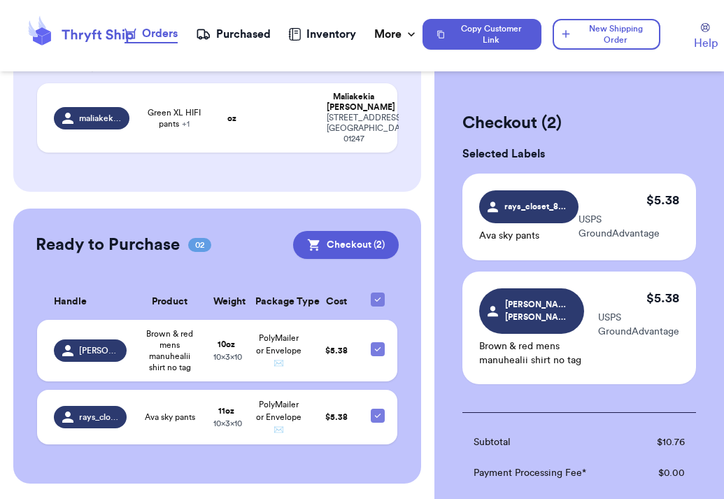 Image resolution: width=724 pixels, height=499 pixels. I want to click on strong: 10 oz, so click(226, 344).